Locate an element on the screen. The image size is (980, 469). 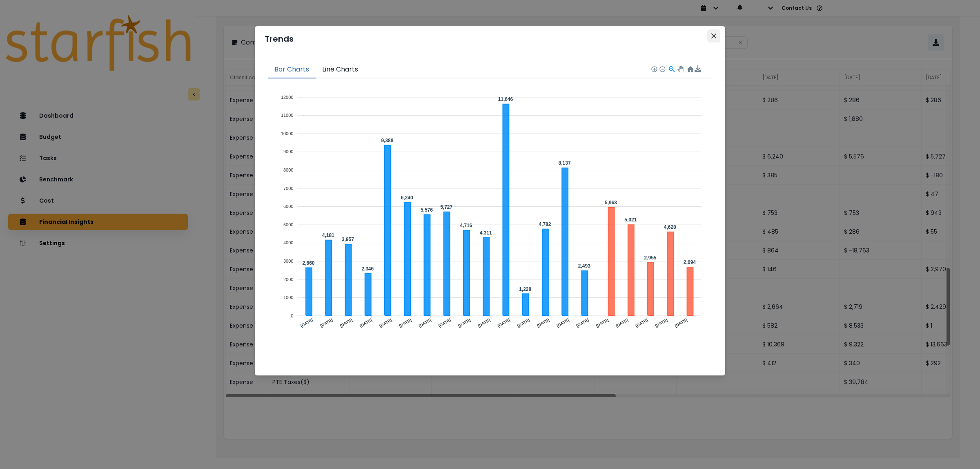
div: Zoom In is located at coordinates (654, 69).